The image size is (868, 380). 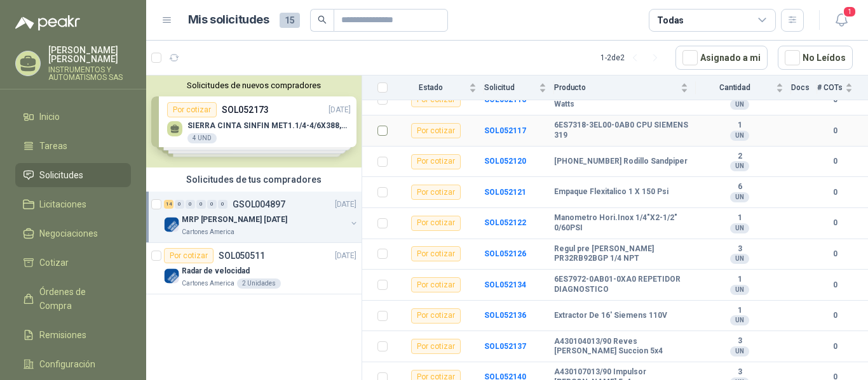 What do you see at coordinates (510, 88) in the screenshot?
I see `span: Solicitud` at bounding box center [510, 88].